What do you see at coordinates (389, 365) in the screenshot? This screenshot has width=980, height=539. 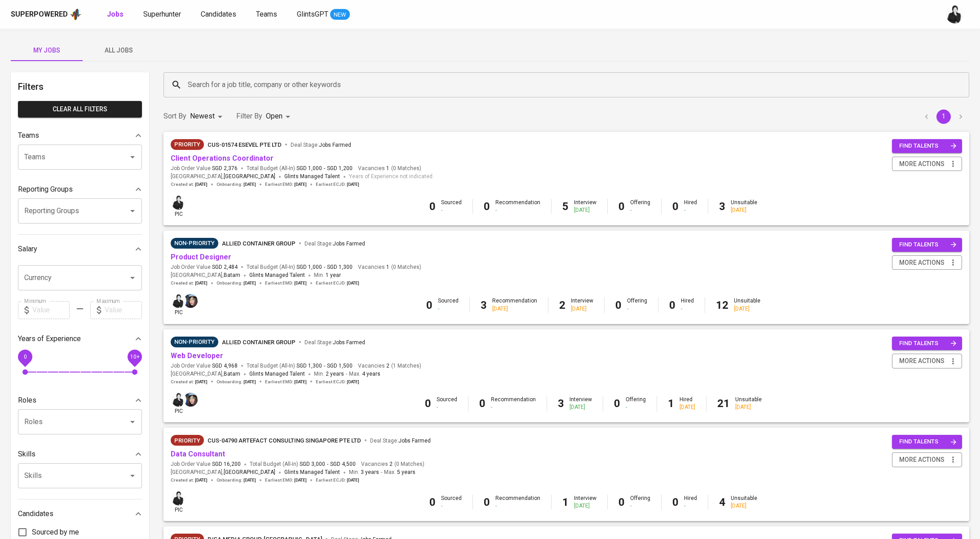 I see `span: Vacancies ( 1 Matches )` at bounding box center [389, 365].